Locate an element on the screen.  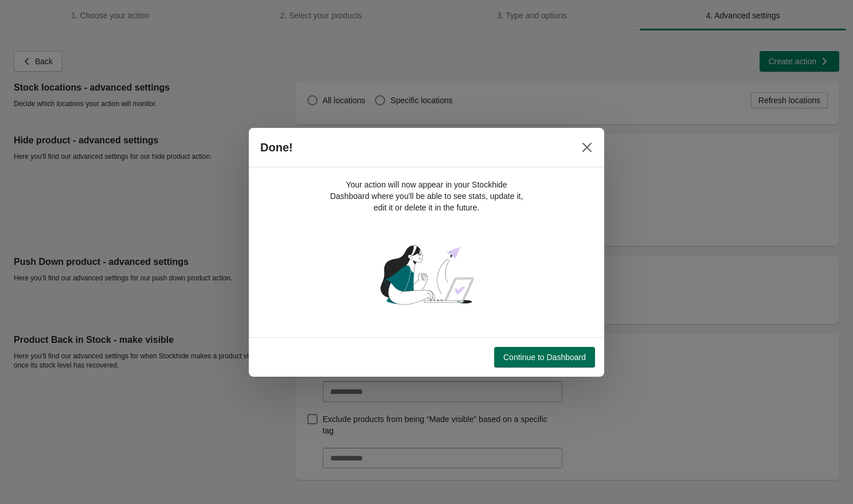
button: Continue to Dashboard is located at coordinates (545, 357).